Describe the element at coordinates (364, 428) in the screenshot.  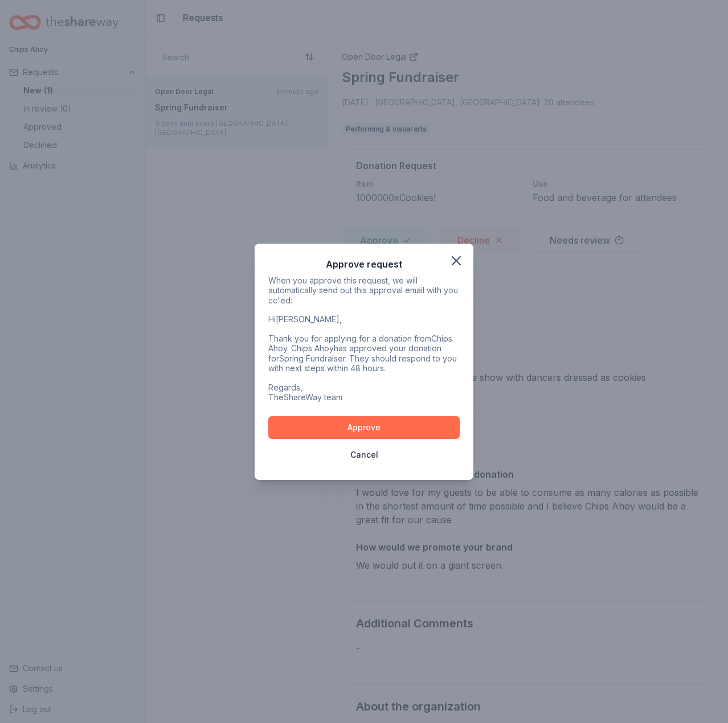
I see `button: Approve` at that location.